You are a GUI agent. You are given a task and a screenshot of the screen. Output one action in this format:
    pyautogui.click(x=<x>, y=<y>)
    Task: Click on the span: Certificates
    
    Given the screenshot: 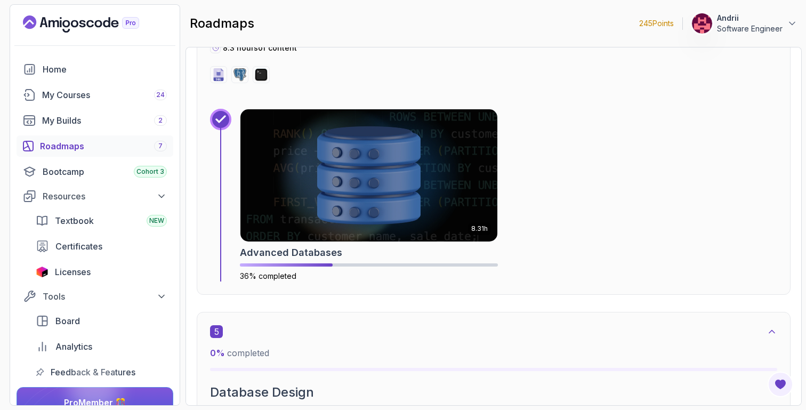 What is the action you would take?
    pyautogui.click(x=79, y=246)
    